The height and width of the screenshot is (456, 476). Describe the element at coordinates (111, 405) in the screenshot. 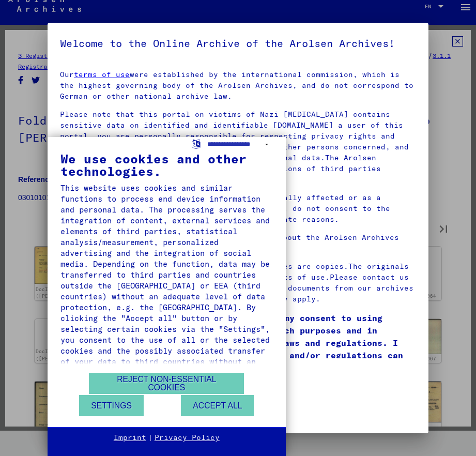

I see `button: Settings` at that location.